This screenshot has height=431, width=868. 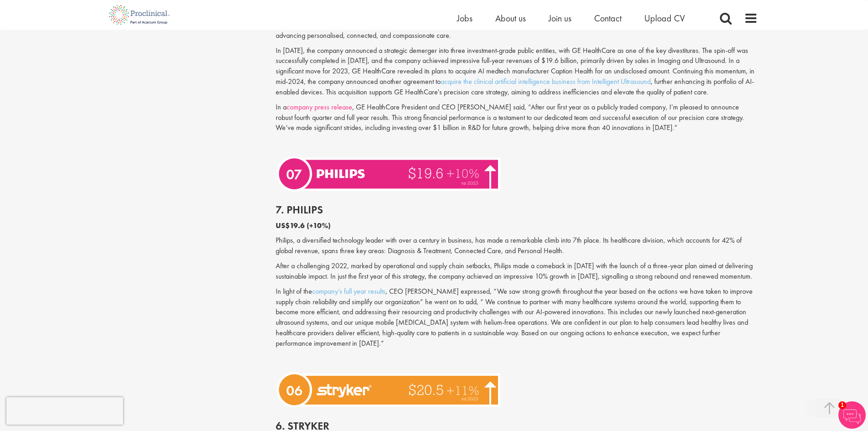 What do you see at coordinates (664, 18) in the screenshot?
I see `span: Upload CV` at bounding box center [664, 18].